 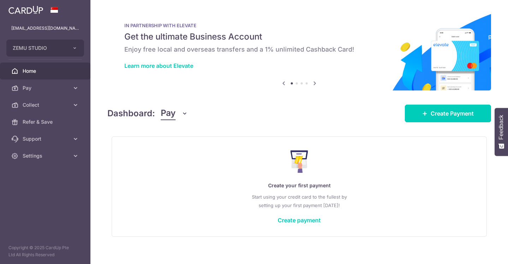 I want to click on a: Create Payment, so click(x=448, y=113).